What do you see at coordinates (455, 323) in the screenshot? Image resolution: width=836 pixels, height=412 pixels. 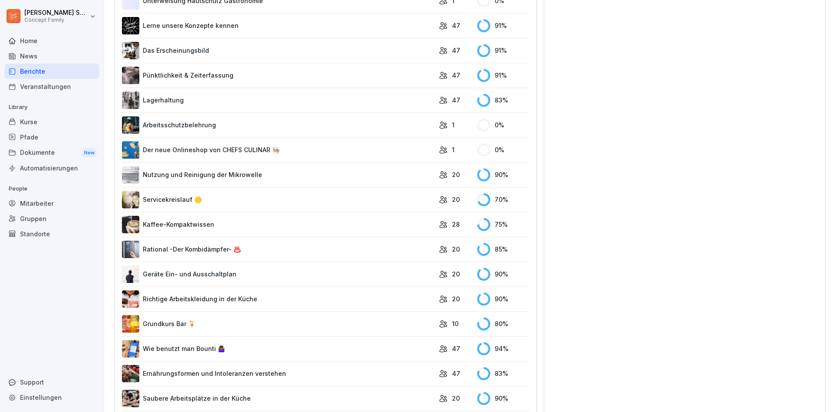 I see `p: 10` at bounding box center [455, 323].